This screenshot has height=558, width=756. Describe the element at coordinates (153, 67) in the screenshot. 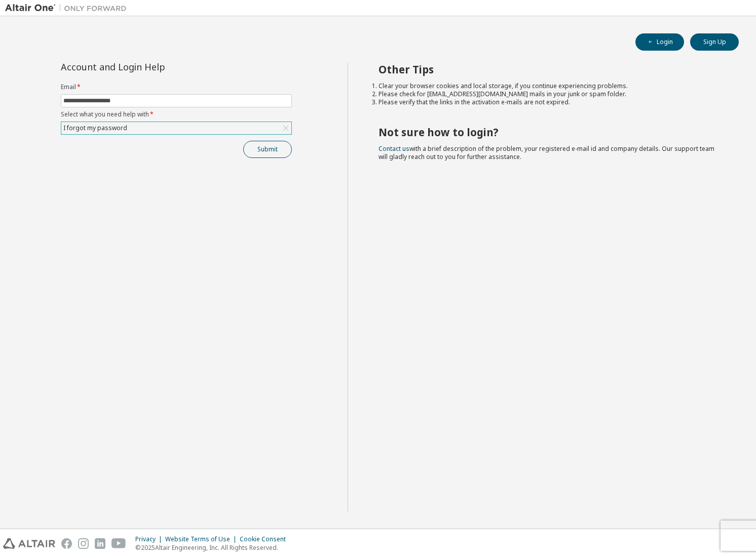

I see `div: Account and Login Help` at that location.